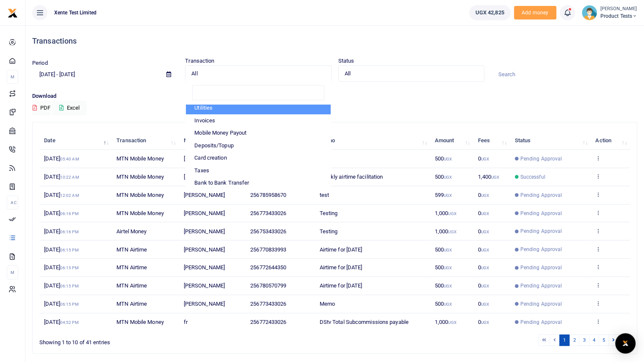 This screenshot has height=362, width=644. I want to click on a: Add money, so click(535, 12).